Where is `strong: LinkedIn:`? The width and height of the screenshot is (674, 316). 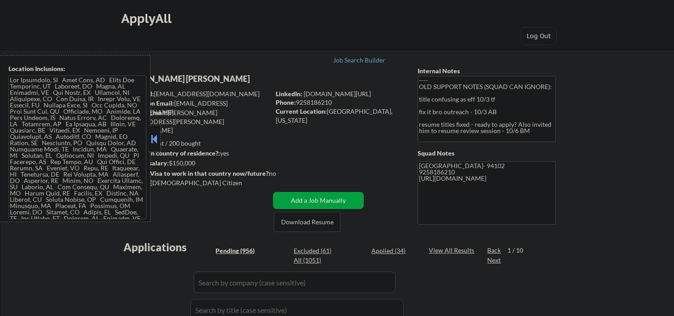
strong: LinkedIn: is located at coordinates (289, 93).